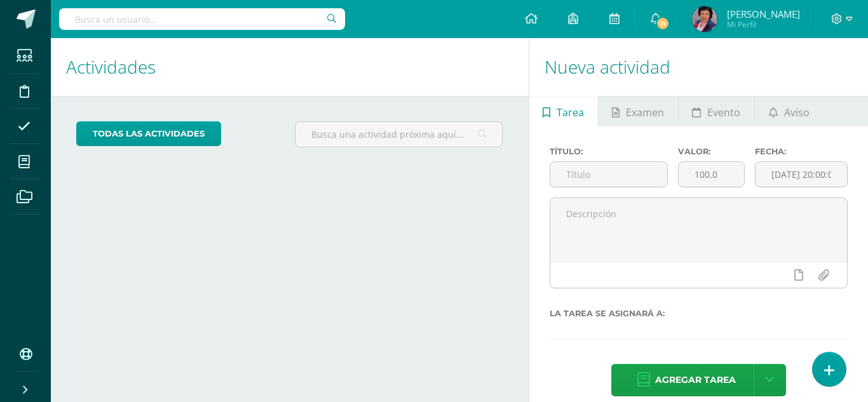  Describe the element at coordinates (608, 151) in the screenshot. I see `label: Título:` at that location.